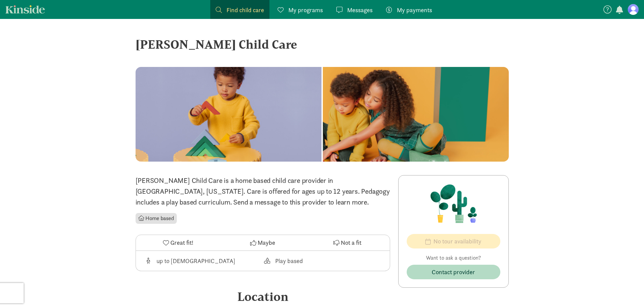 This screenshot has height=308, width=644. What do you see at coordinates (454, 272) in the screenshot?
I see `span: Contact provider` at bounding box center [454, 272].